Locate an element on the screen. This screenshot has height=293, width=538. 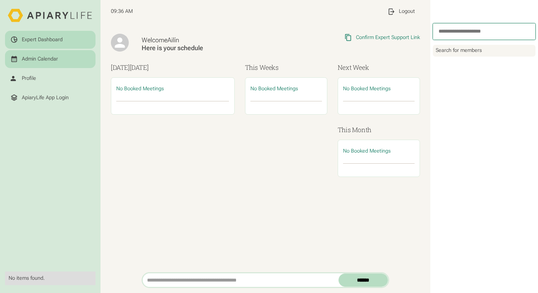
span: Ailín is located at coordinates (173, 40).